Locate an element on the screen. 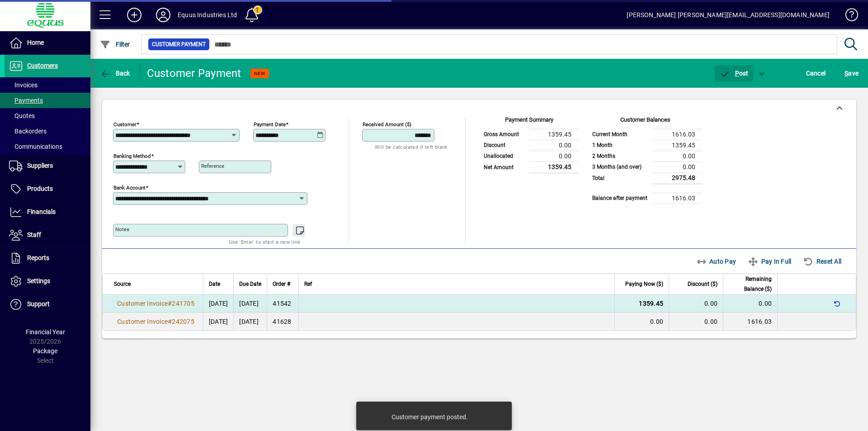 The width and height of the screenshot is (868, 431). a: Invoices is located at coordinates (48, 85).